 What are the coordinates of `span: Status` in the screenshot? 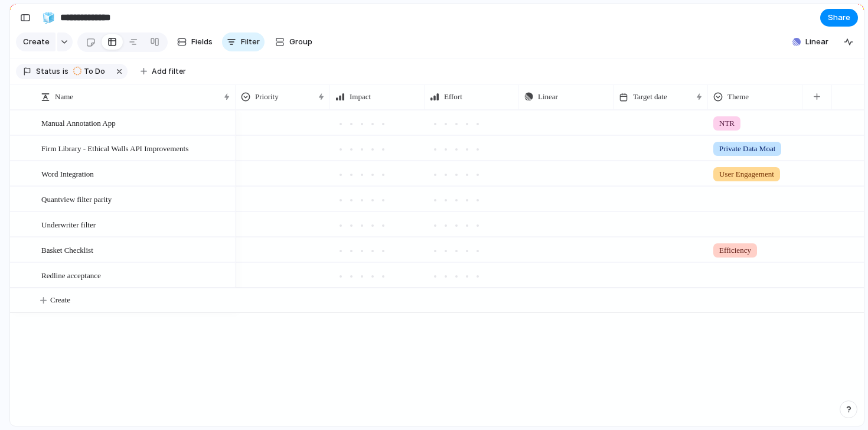 It's located at (48, 71).